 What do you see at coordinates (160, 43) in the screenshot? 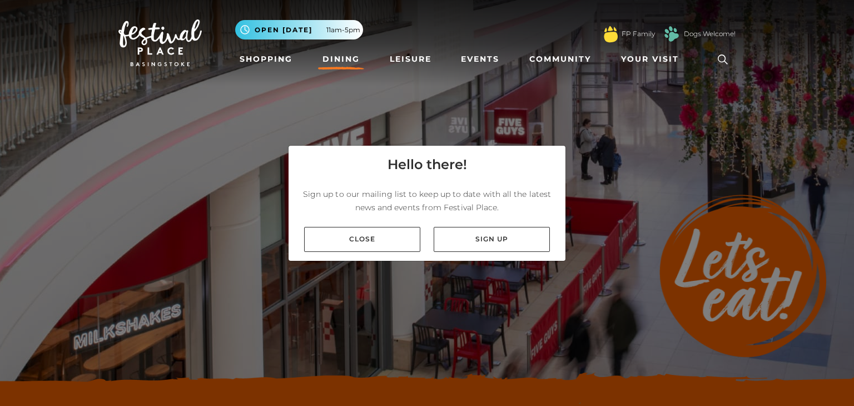
I see `img: Festival Place Logo` at bounding box center [160, 43].